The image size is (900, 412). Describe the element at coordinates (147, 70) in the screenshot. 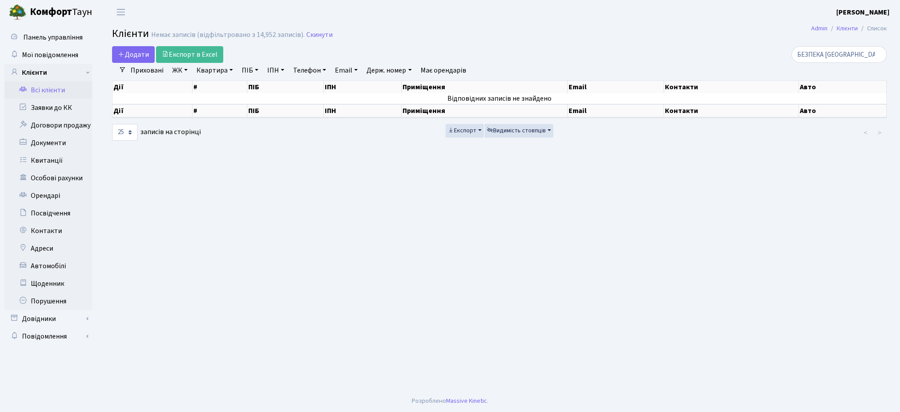

I see `a: Приховані` at that location.